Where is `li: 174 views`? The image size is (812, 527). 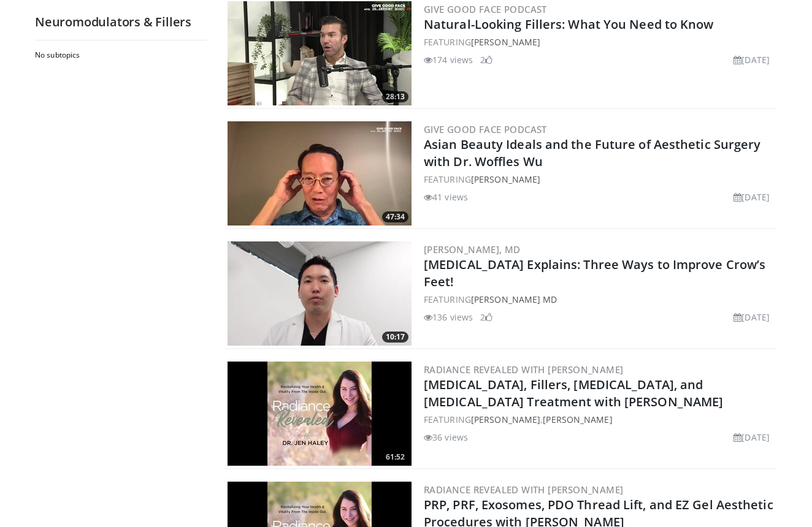
li: 174 views is located at coordinates (448, 60).